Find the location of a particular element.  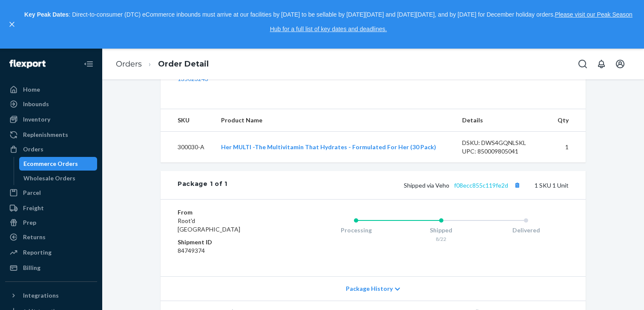

span: Package History is located at coordinates (369, 288).